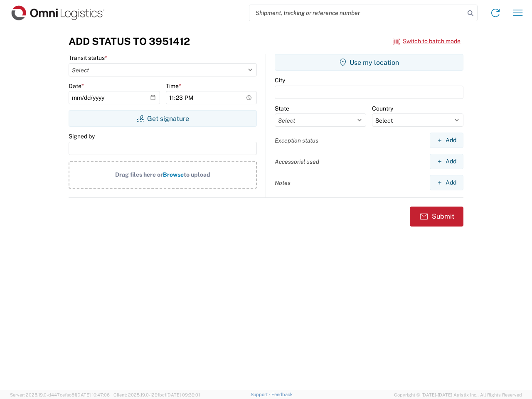 This screenshot has width=532, height=399. I want to click on a: Feedback, so click(282, 395).